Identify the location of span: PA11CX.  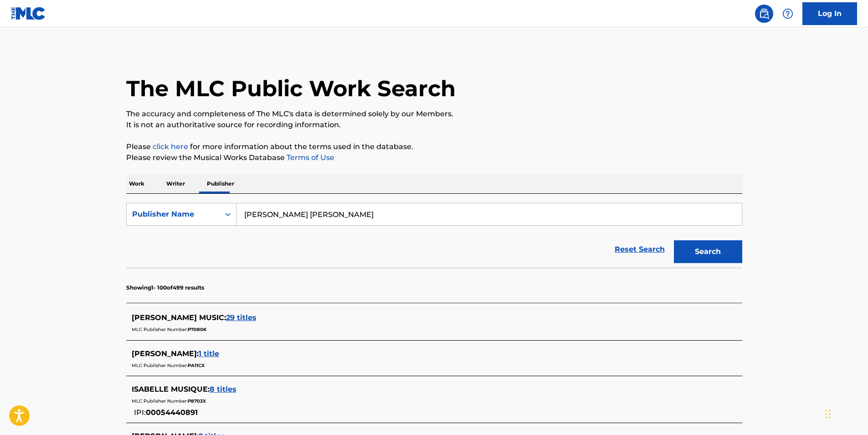
(196, 365).